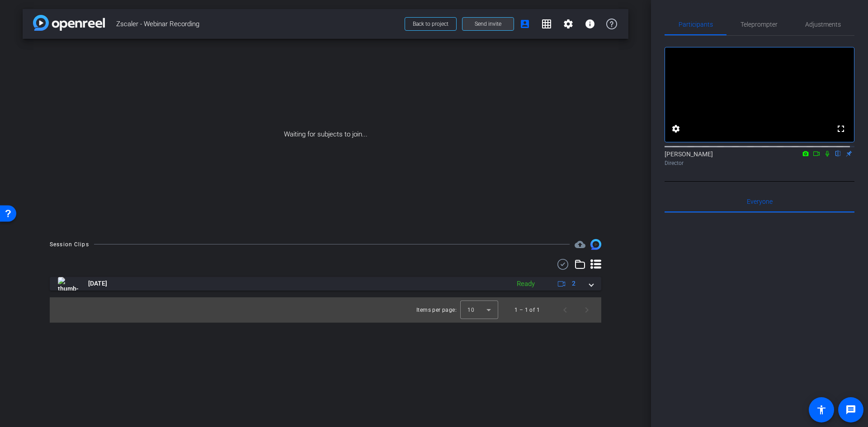 This screenshot has height=427, width=868. I want to click on button: Next page, so click(587, 310).